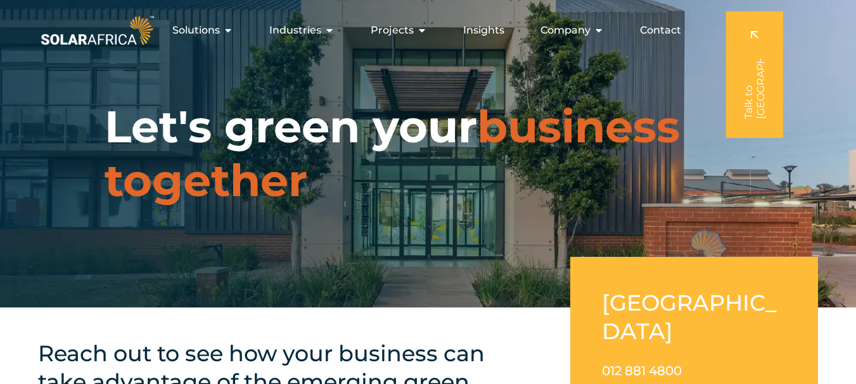 The height and width of the screenshot is (384, 856). I want to click on nav: Menu, so click(424, 30).